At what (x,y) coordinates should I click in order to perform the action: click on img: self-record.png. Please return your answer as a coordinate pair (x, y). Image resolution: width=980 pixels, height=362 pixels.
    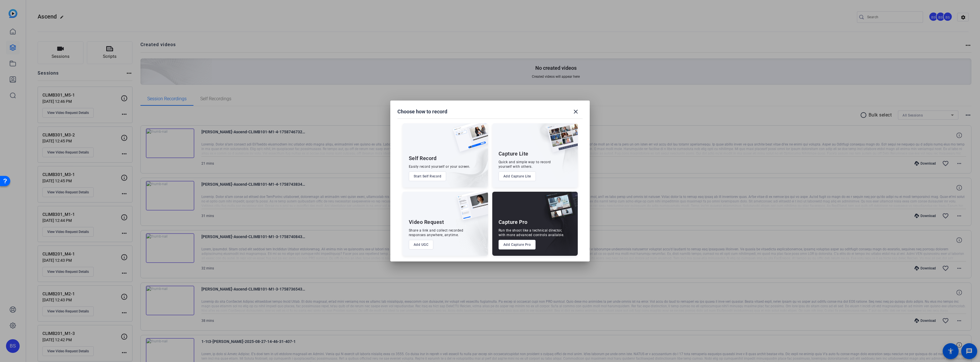
    Looking at the image, I should click on (468, 141).